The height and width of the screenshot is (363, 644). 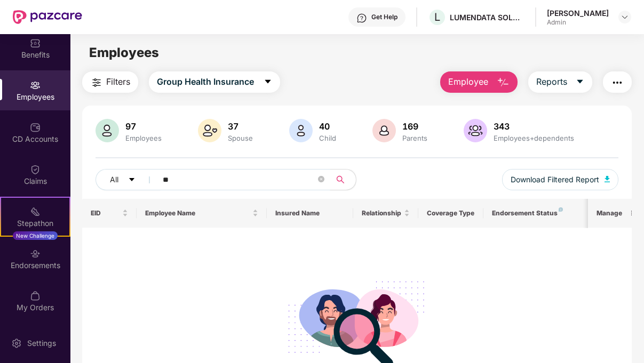 I want to click on img: svg+xml;base64,PHN2ZyBpZD0iTXlfT3JkZXJzIiBkYXRhLW5hbWU9Ik15IE9yZGVycyIgeG1sbnM9Imh0dHA6Ly93d3cudz..., so click(x=35, y=296).